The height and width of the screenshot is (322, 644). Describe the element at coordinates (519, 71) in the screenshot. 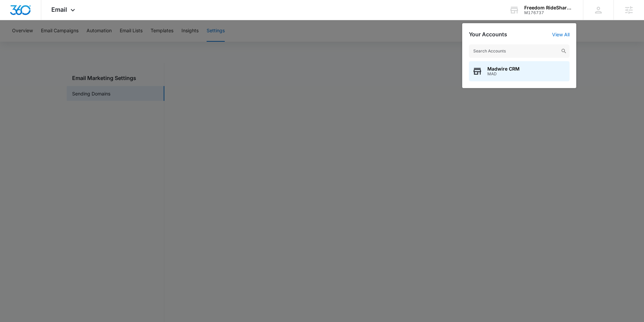

I see `button: Madwire CRMMAD` at that location.